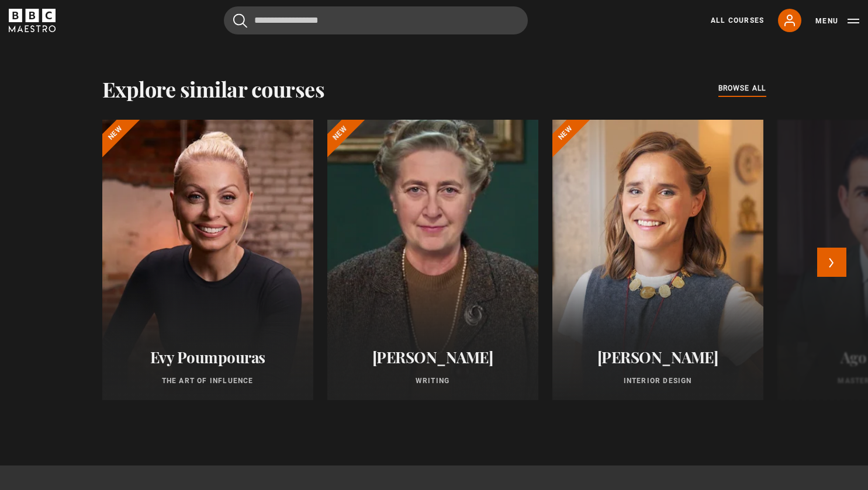  Describe the element at coordinates (376, 20) in the screenshot. I see `input: Search` at that location.